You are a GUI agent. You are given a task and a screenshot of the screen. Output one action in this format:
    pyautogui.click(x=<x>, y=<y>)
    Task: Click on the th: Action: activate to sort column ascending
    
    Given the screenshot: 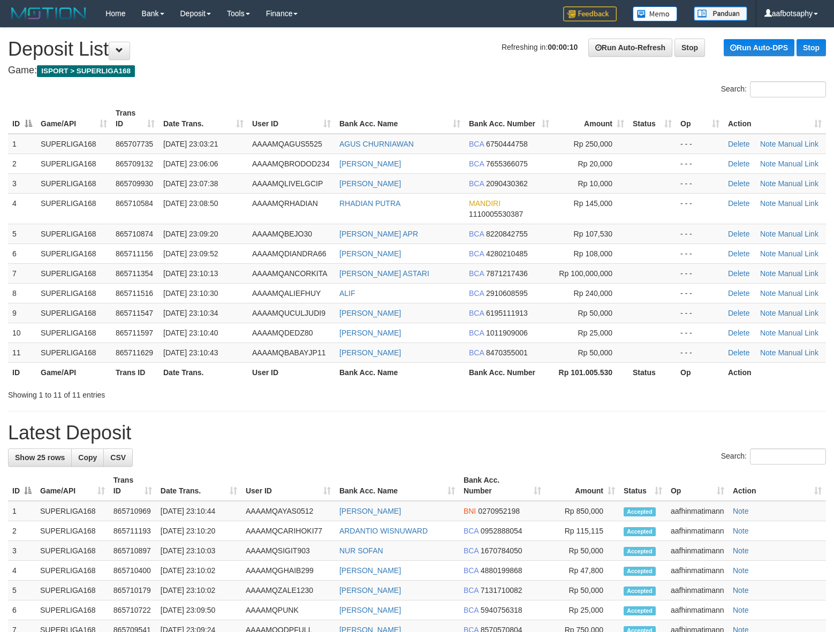 What is the action you would take?
    pyautogui.click(x=774, y=118)
    